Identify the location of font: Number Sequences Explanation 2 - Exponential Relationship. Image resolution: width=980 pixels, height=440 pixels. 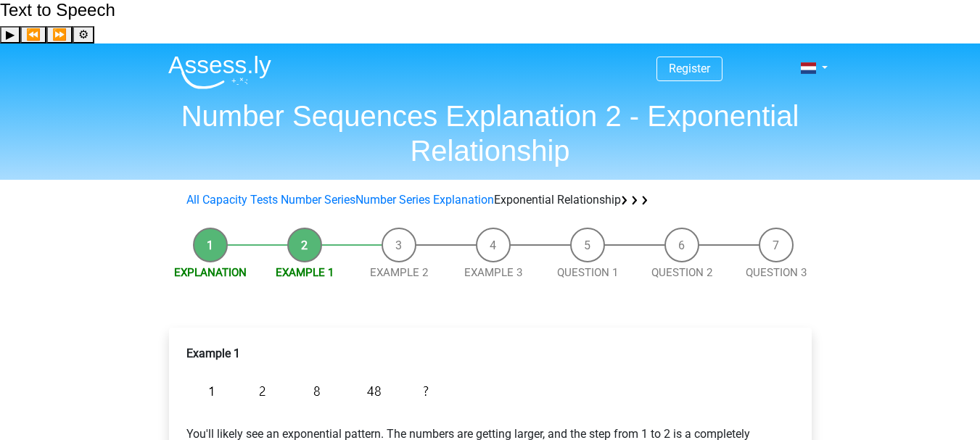
(490, 133).